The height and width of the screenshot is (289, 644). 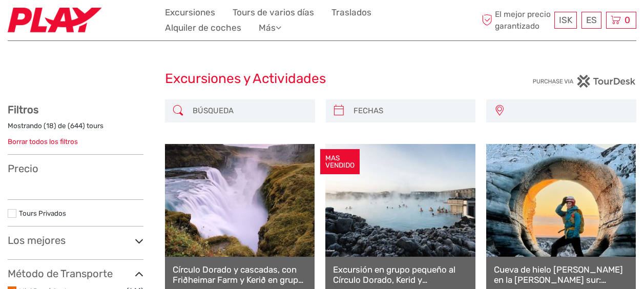 I want to click on div: ES, so click(x=591, y=20).